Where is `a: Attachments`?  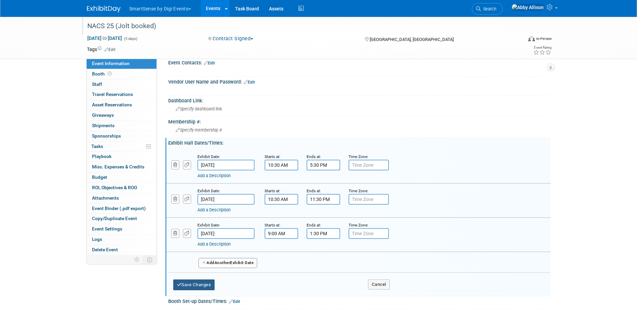 a: Attachments is located at coordinates (122, 199).